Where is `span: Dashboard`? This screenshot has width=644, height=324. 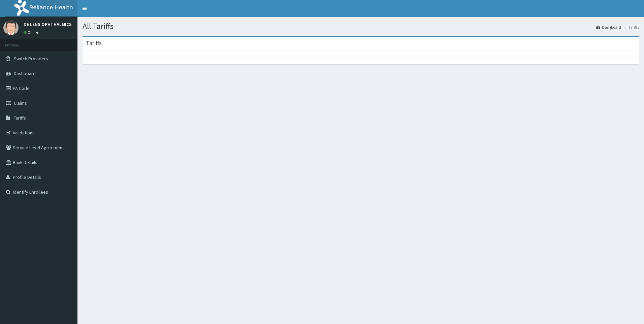 span: Dashboard is located at coordinates (25, 74).